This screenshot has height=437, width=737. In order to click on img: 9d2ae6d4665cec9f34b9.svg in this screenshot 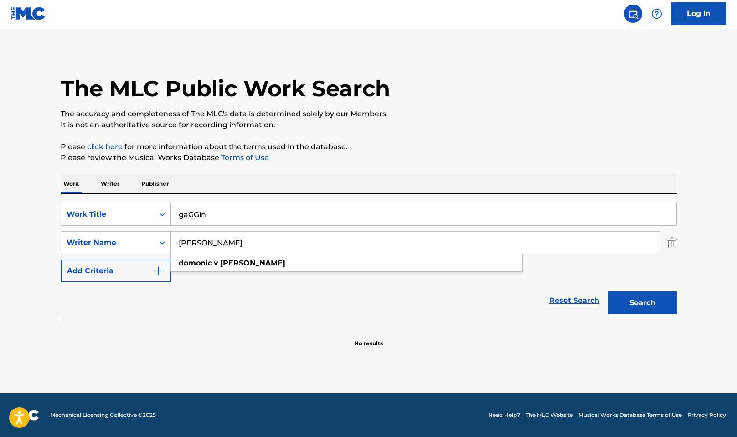, I will do `click(158, 271)`.